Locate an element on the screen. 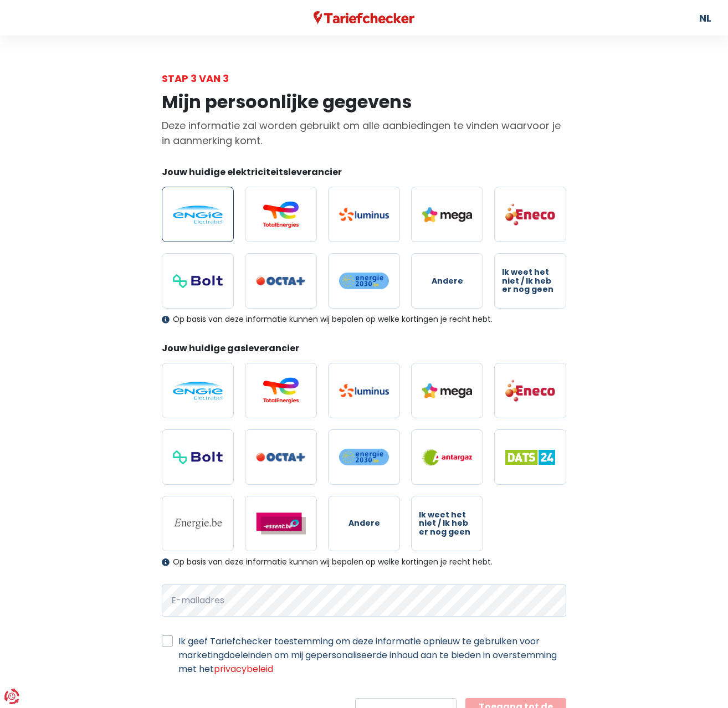 The height and width of the screenshot is (708, 728). img: Tariefchecker logo is located at coordinates (364, 18).